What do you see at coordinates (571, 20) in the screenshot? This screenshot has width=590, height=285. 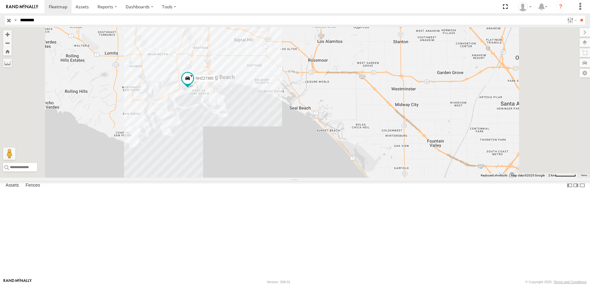 I see `label: Search Filter Options` at bounding box center [571, 20].